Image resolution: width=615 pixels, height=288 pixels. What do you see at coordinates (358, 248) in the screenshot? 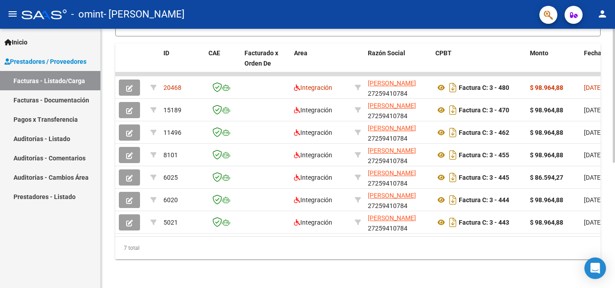
I see `div: 7 total` at bounding box center [358, 248].